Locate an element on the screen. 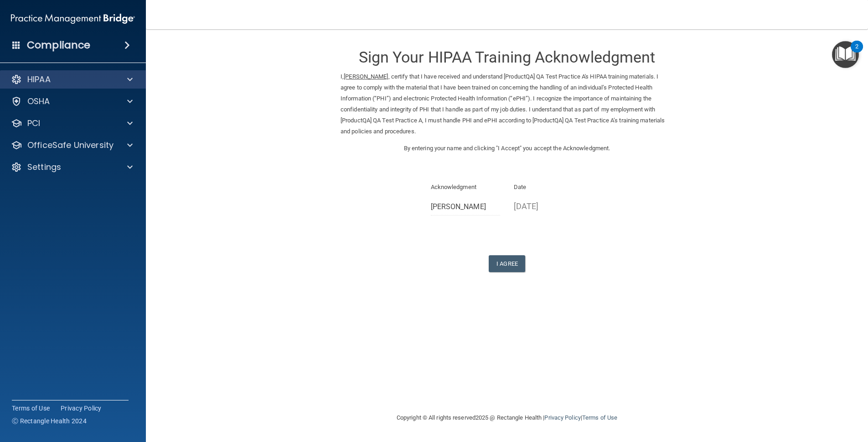 This screenshot has width=868, height=442. p: Acknowledgment is located at coordinates (465, 187).